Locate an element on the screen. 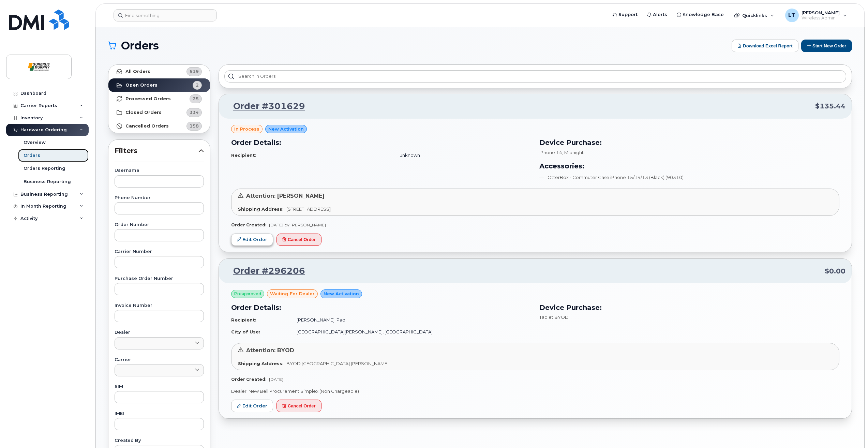  strong: Open Orders is located at coordinates (142, 85).